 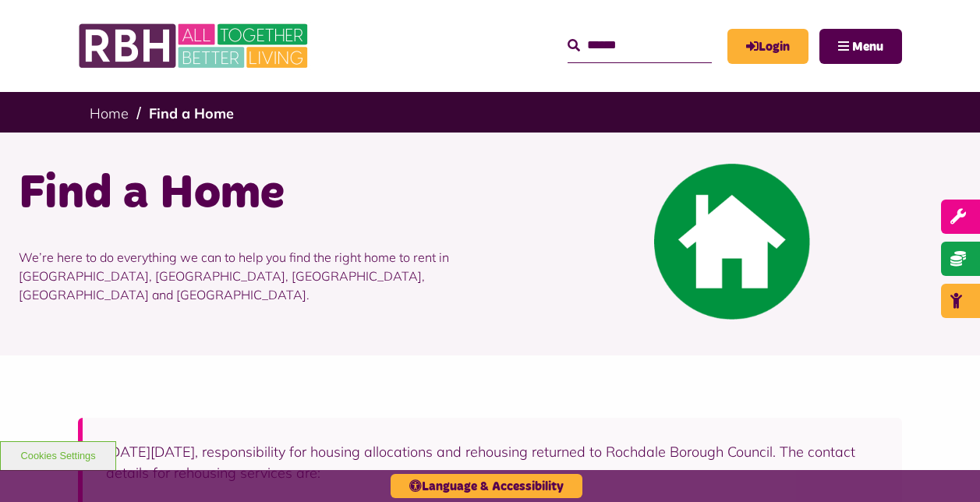 What do you see at coordinates (195, 46) in the screenshot?
I see `img: RBH` at bounding box center [195, 46].